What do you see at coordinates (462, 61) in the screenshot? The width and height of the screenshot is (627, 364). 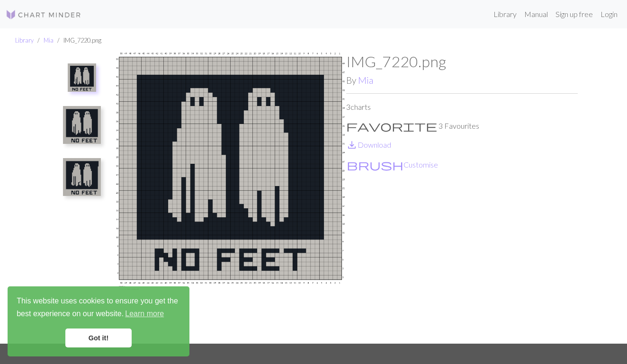 I see `h1: IMG_7220.png` at bounding box center [462, 61].